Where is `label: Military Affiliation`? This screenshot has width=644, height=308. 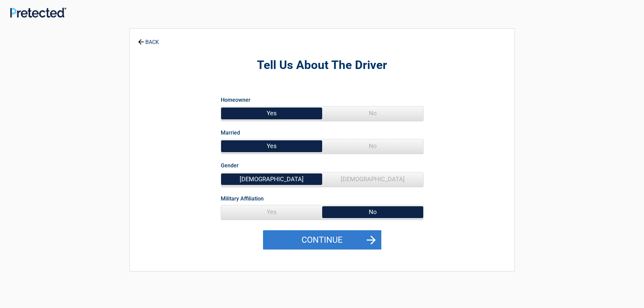
label: Military Affiliation is located at coordinates (242, 198).